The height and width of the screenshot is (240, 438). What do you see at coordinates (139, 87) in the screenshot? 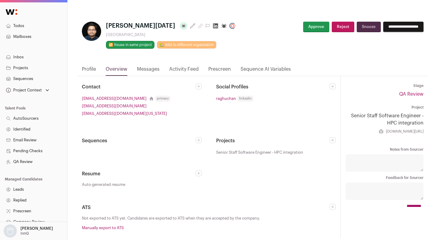
I see `h2: Contact` at bounding box center [139, 87].